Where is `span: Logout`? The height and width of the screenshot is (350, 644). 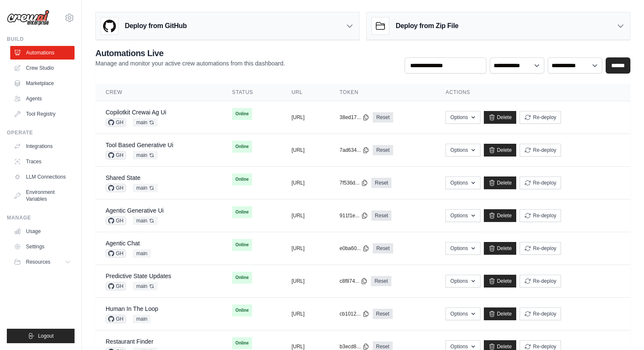
span: Logout is located at coordinates (45, 336).